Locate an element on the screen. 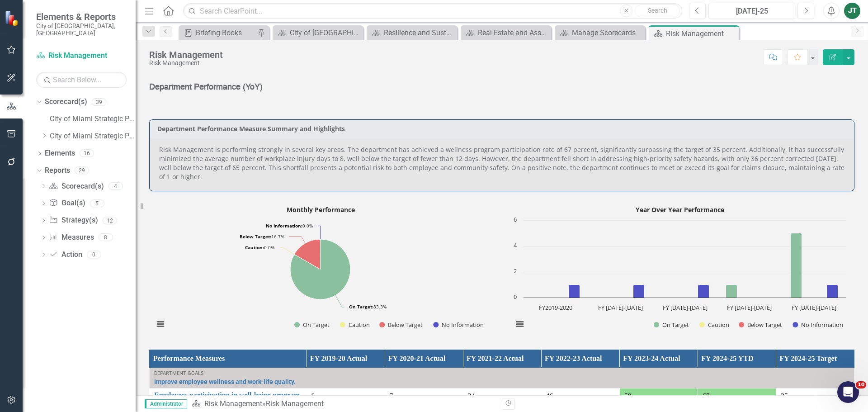 The image size is (868, 412). text: 0 is located at coordinates (515, 297).